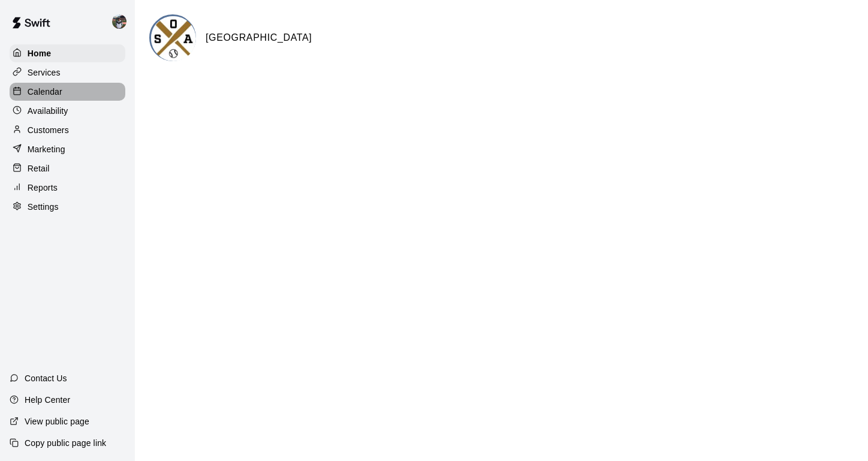  What do you see at coordinates (67, 168) in the screenshot?
I see `div: Retail` at bounding box center [67, 168].